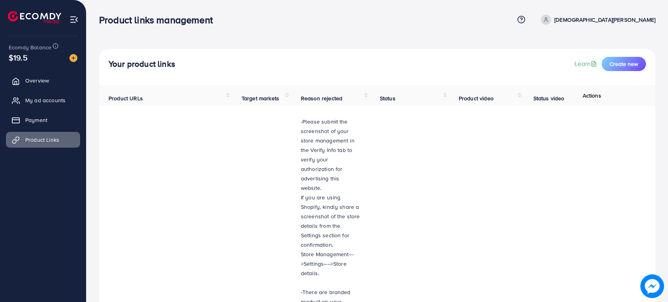 This screenshot has width=668, height=302. What do you see at coordinates (624, 64) in the screenshot?
I see `button: Create new` at bounding box center [624, 64].